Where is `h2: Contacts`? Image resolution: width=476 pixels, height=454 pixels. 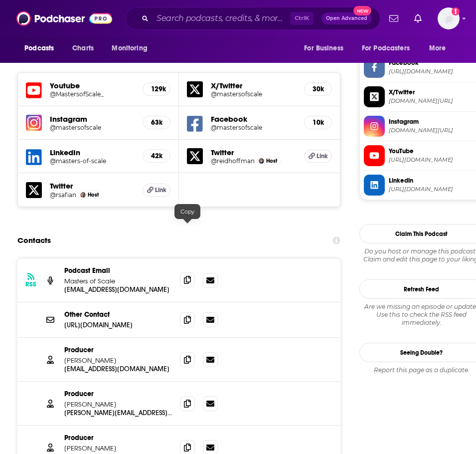 h2: Contacts is located at coordinates (34, 240).